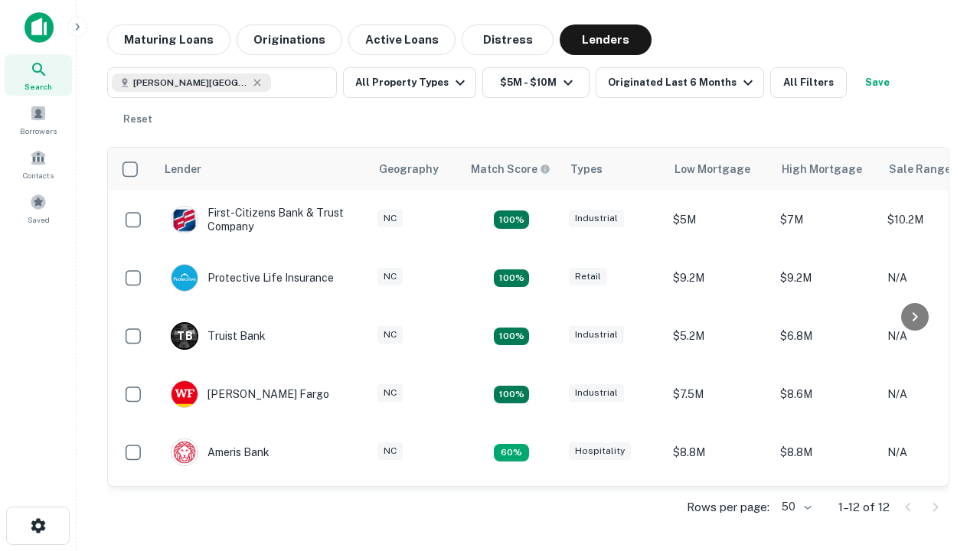  I want to click on div: Truist Bank, so click(218, 336).